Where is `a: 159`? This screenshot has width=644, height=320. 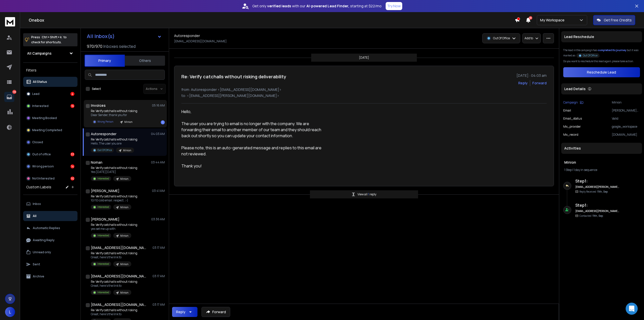
a: 159 is located at coordinates (9, 97).